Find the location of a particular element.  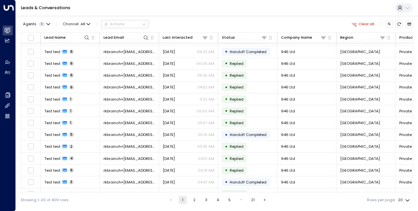

label: Rows per page: is located at coordinates (381, 200).